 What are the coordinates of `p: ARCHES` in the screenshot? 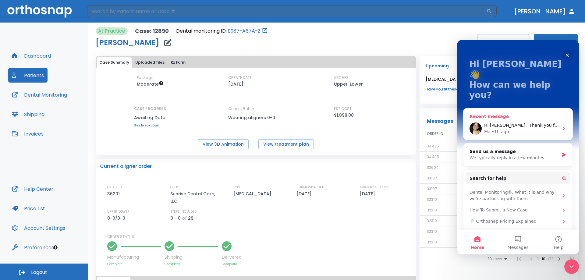 It's located at (341, 78).